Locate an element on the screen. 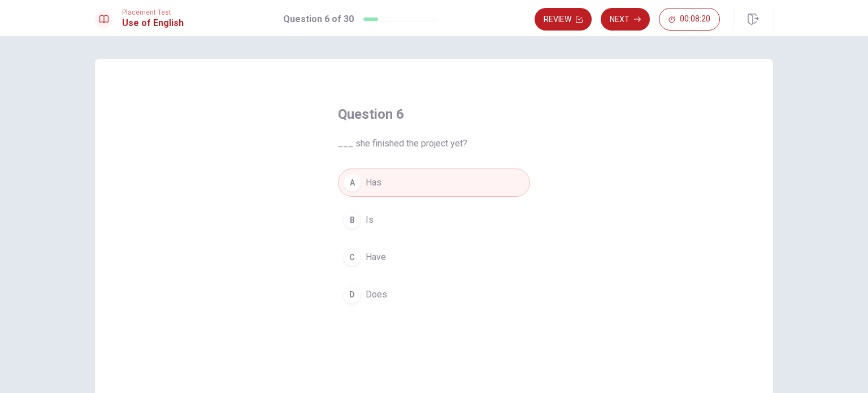 This screenshot has width=868, height=393. div: B is located at coordinates (352, 220).